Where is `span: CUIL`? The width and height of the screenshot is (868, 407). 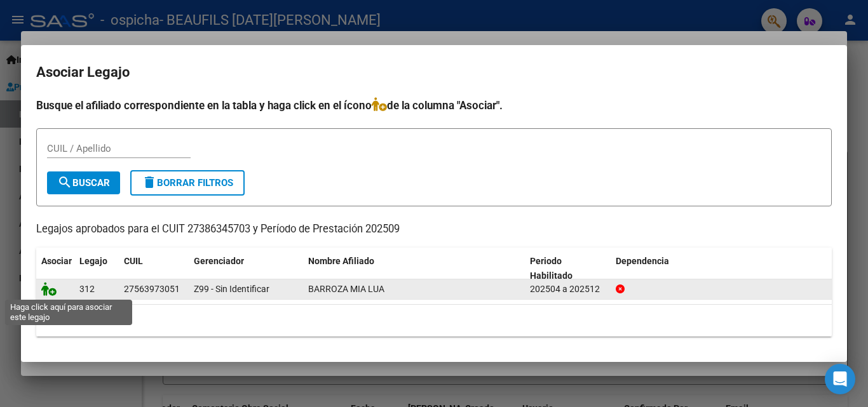 span: CUIL is located at coordinates (134, 261).